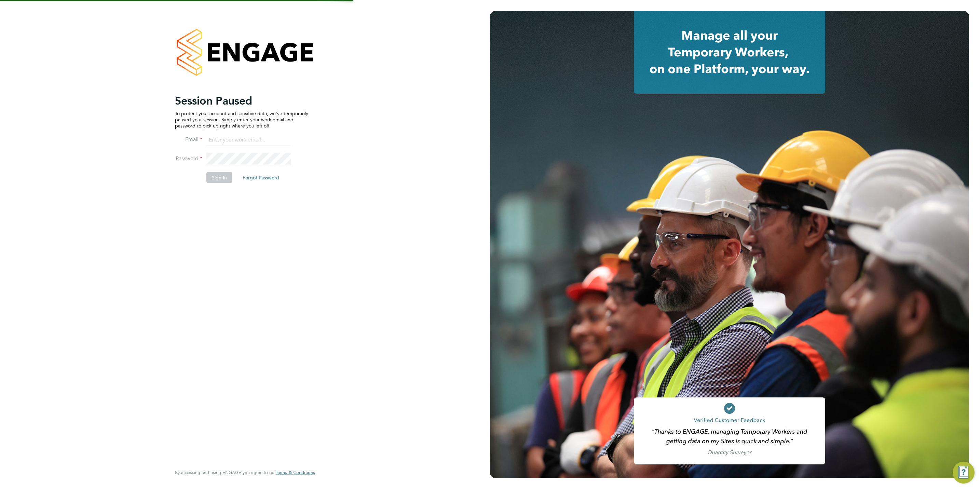 The width and height of the screenshot is (980, 489). I want to click on button: Sign In, so click(219, 178).